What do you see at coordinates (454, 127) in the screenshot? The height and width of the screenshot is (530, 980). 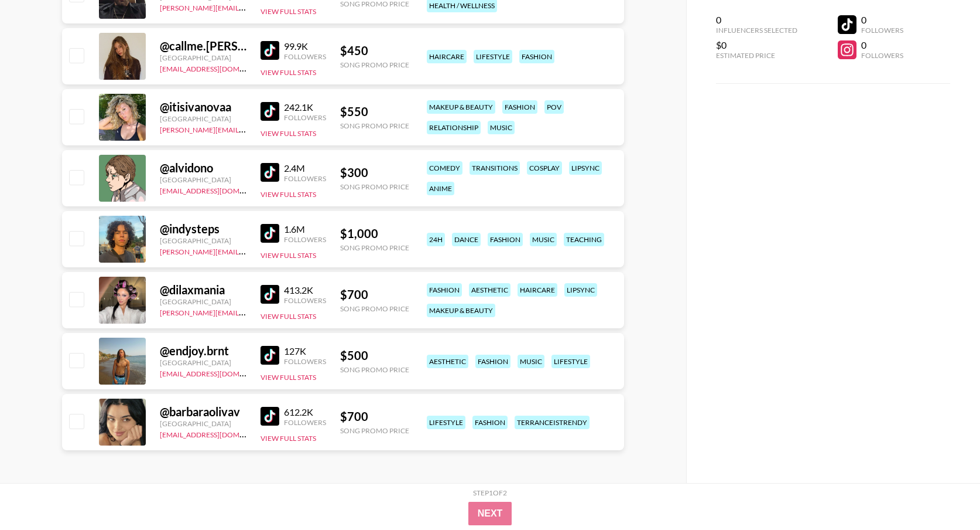 I see `div: relationship` at bounding box center [454, 127].